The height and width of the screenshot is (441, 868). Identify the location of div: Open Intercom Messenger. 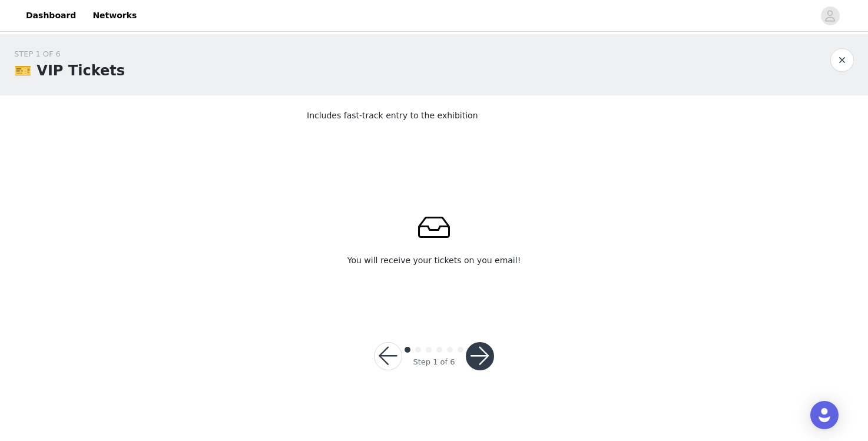
(824, 415).